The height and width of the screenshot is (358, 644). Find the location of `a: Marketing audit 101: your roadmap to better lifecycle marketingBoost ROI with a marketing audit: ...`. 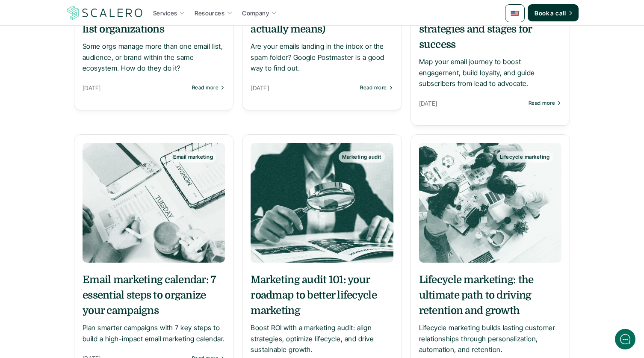

a: Marketing audit 101: your roadmap to better lifecycle marketingBoost ROI with a marketing audit: ... is located at coordinates (322, 314).